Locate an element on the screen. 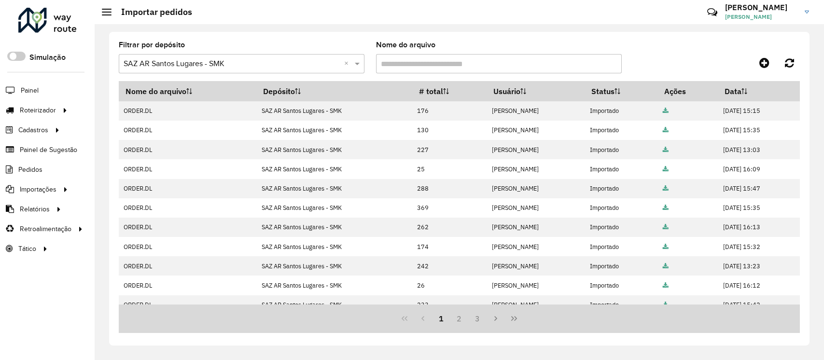 This screenshot has width=824, height=360. span: Painel de Sugestão is located at coordinates (48, 150).